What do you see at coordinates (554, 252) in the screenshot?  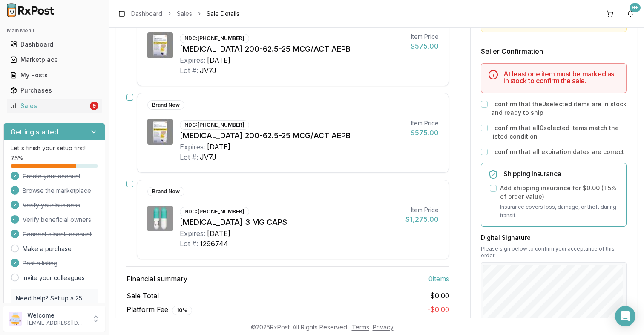 I see `p: Please sign below to confirm your acceptance of this order` at bounding box center [554, 252].